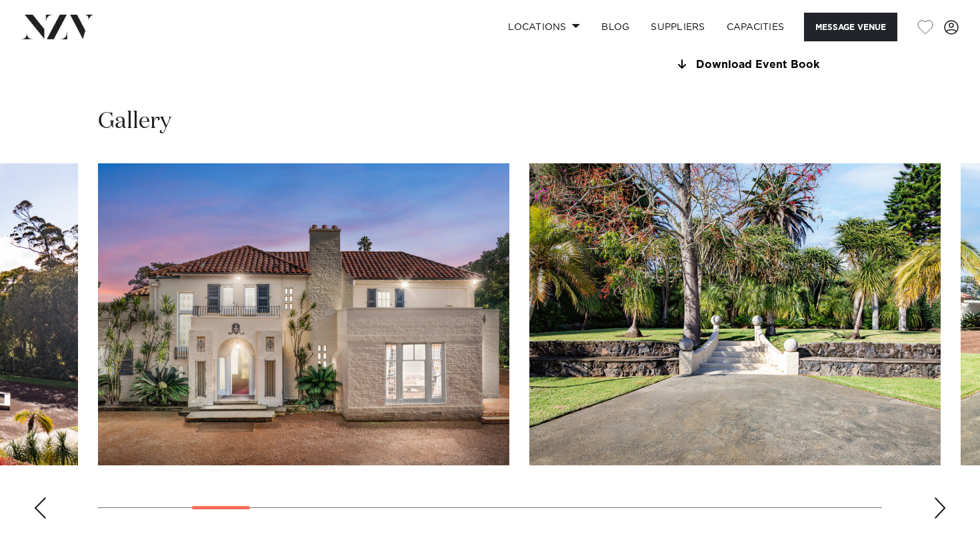 This screenshot has width=980, height=560. Describe the element at coordinates (850, 27) in the screenshot. I see `button: Message Venue` at that location.